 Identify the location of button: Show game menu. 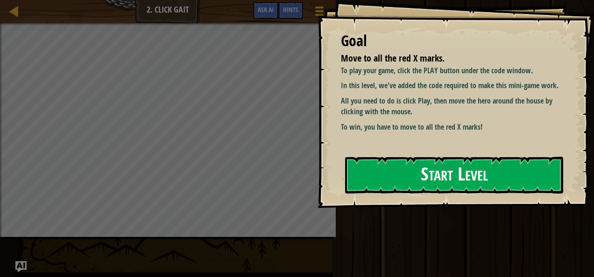
(320, 13).